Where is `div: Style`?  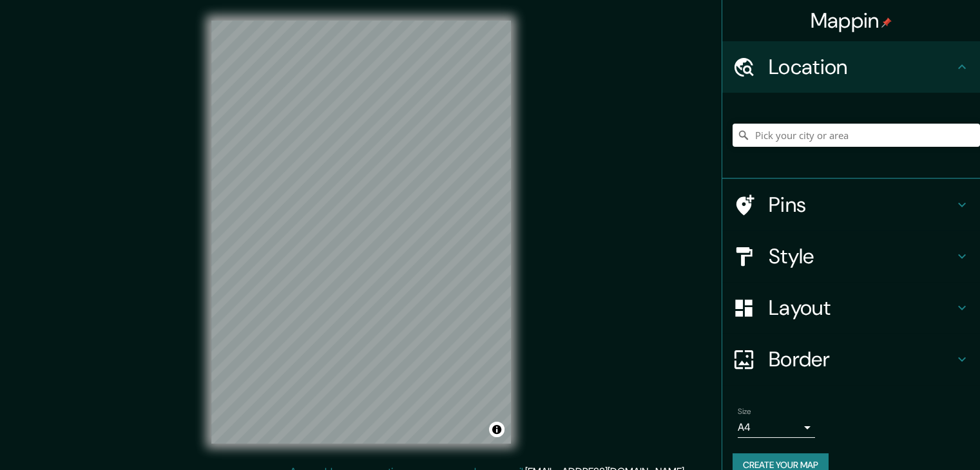 div: Style is located at coordinates (851, 257).